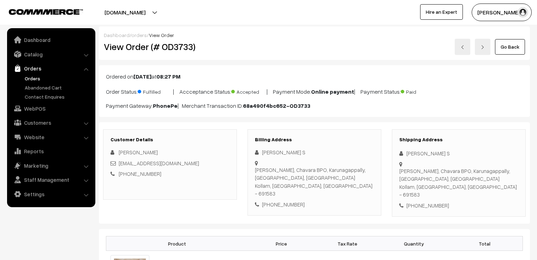 Image resolution: width=537 pixels, height=260 pixels. What do you see at coordinates (51, 137) in the screenshot?
I see `a: Website` at bounding box center [51, 137].